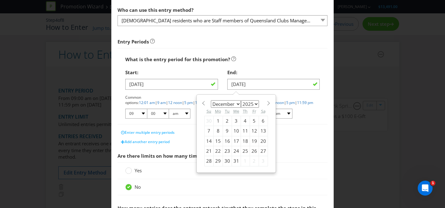 Image resolution: width=445 pixels, height=208 pixels. What do you see at coordinates (433, 183) in the screenshot?
I see `span: 1` at bounding box center [433, 183].